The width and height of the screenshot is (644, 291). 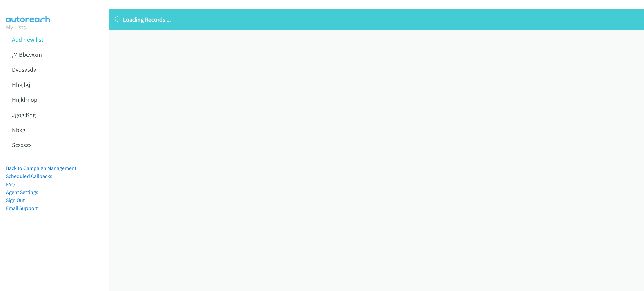 I want to click on a: Add new list, so click(x=27, y=39).